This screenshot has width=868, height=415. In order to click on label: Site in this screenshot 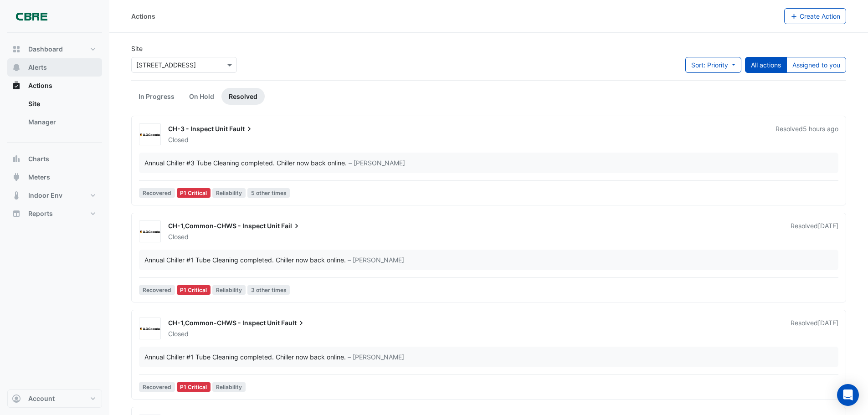, I will do `click(137, 49)`.